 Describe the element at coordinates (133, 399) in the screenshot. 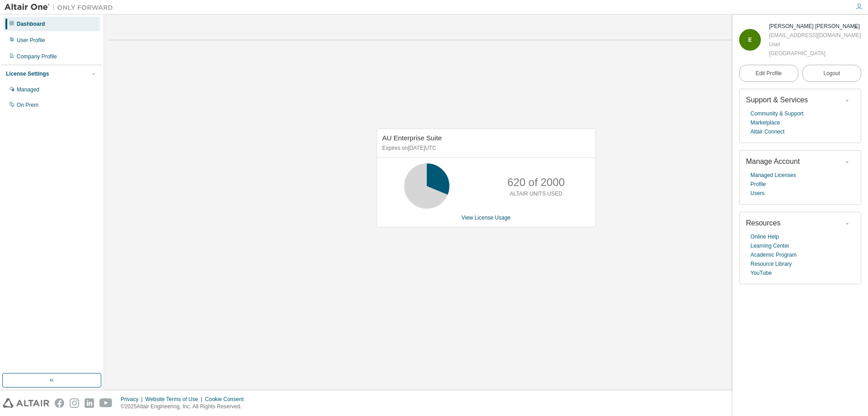

I see `div: Privacy` at that location.